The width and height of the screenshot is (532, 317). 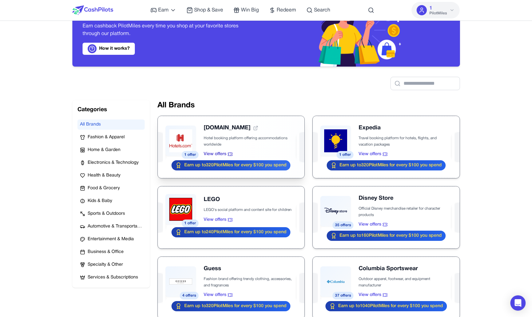 I want to click on span: Win Big, so click(x=250, y=10).